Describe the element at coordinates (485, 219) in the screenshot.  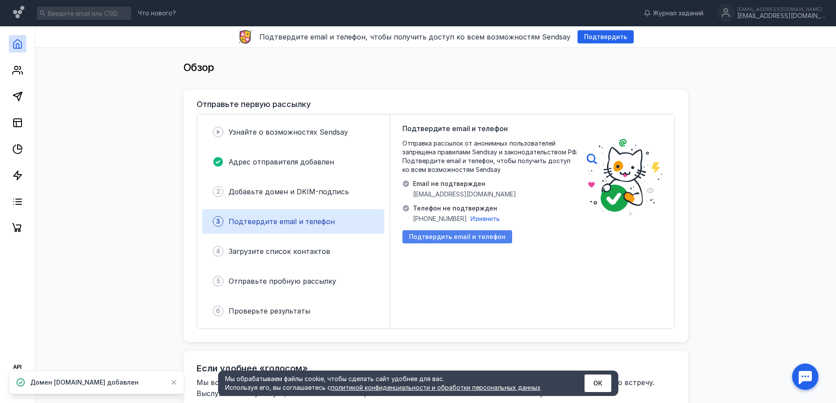
I see `button: Изменить` at that location.